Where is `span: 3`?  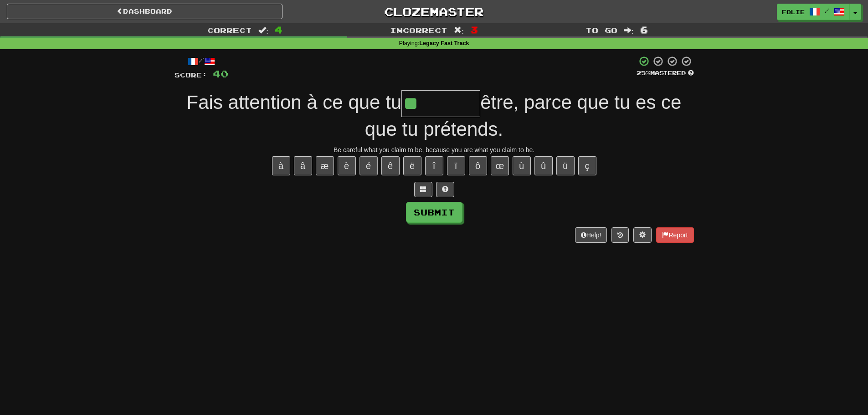 span: 3 is located at coordinates (474, 29).